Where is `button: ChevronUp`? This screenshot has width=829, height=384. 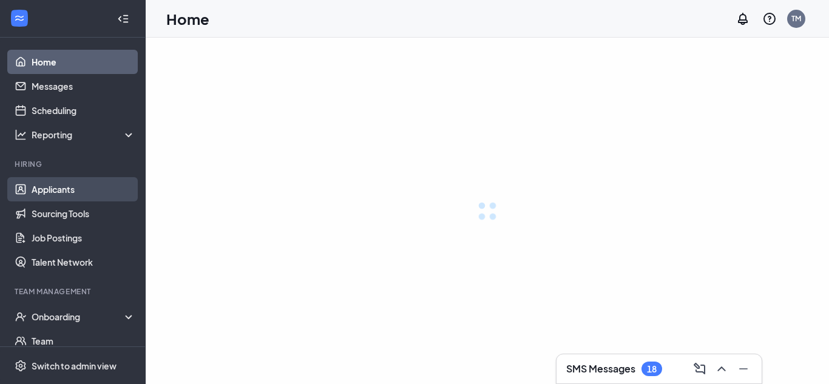 button: ChevronUp is located at coordinates (721, 369).